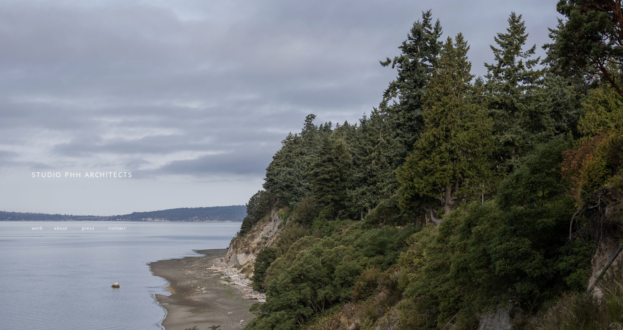 The image size is (623, 330). Describe the element at coordinates (88, 228) in the screenshot. I see `a: press` at that location.